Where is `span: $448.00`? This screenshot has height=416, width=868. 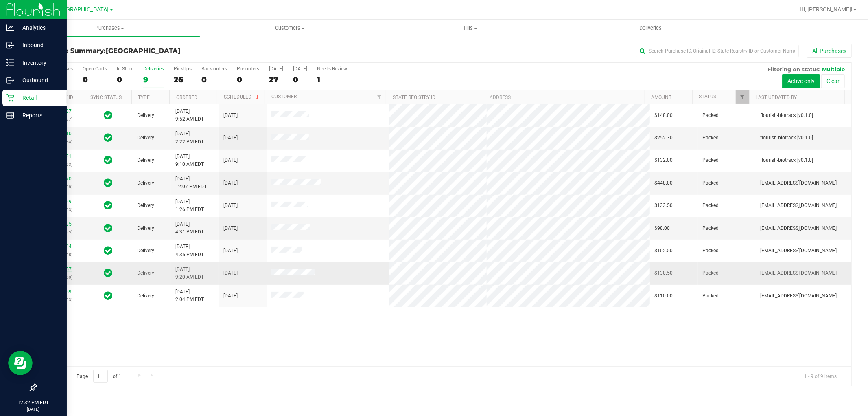
span: $448.00 is located at coordinates (664, 183).